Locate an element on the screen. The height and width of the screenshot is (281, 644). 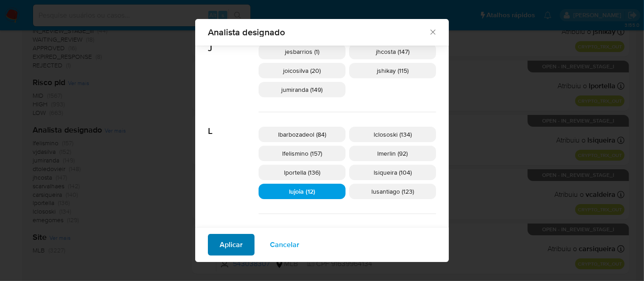
span: lujoia (12) is located at coordinates (302, 191).